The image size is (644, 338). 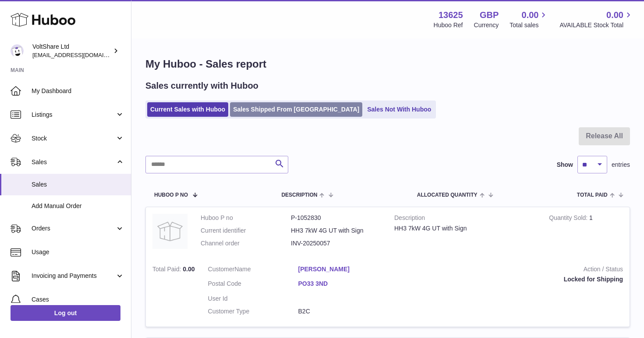 What do you see at coordinates (167, 269) in the screenshot?
I see `strong: Total Paid` at bounding box center [167, 269].